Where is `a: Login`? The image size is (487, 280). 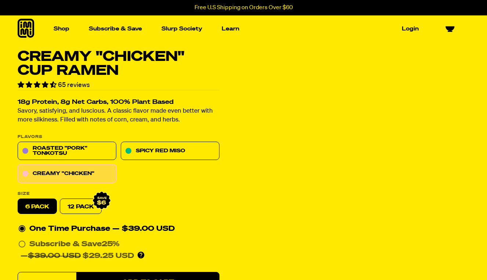 a: Login is located at coordinates (410, 29).